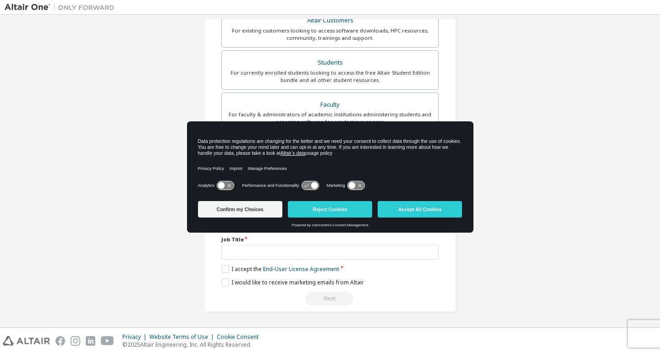 Image resolution: width=660 pixels, height=354 pixels. I want to click on div: Altair Customers, so click(330, 21).